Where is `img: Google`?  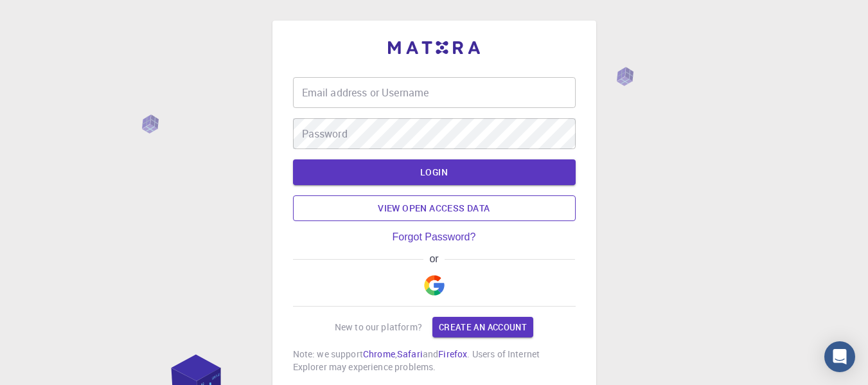
img: Google is located at coordinates (434, 285).